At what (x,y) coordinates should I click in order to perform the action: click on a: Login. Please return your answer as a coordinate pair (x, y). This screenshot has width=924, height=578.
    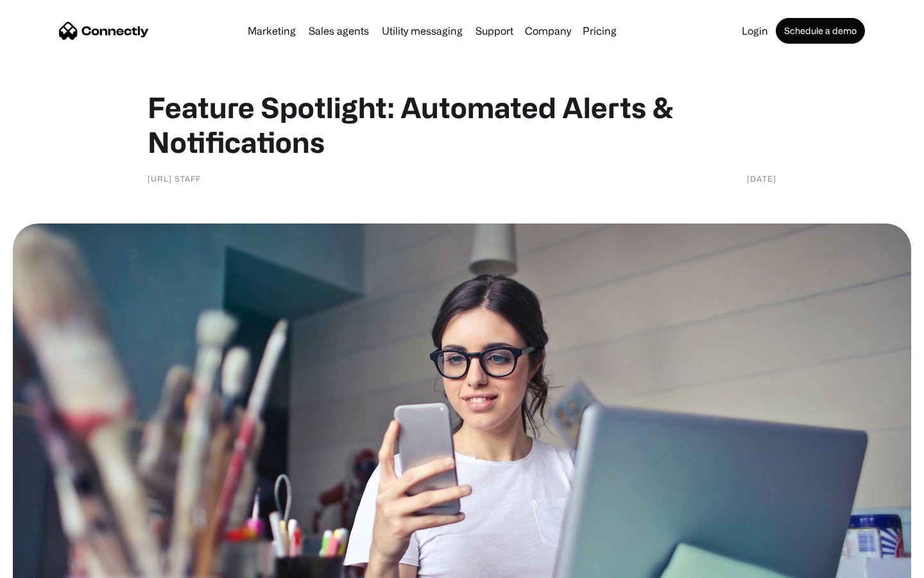
    Looking at the image, I should click on (755, 31).